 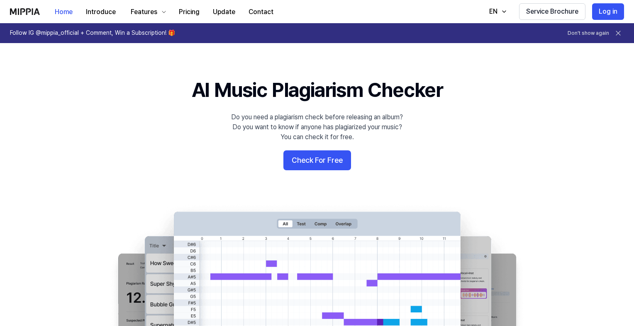 What do you see at coordinates (588, 33) in the screenshot?
I see `button: Don't show again` at bounding box center [588, 33].